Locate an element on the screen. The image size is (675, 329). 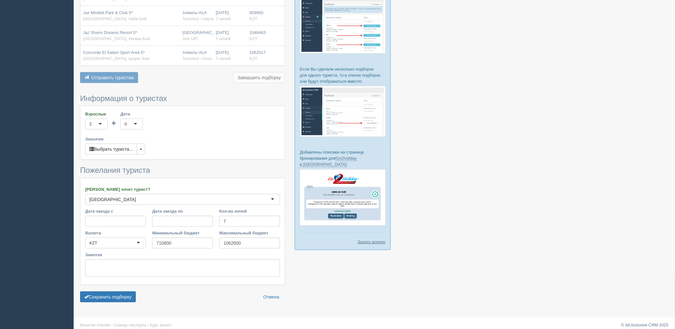
span: 1048463 is located at coordinates (258, 32).